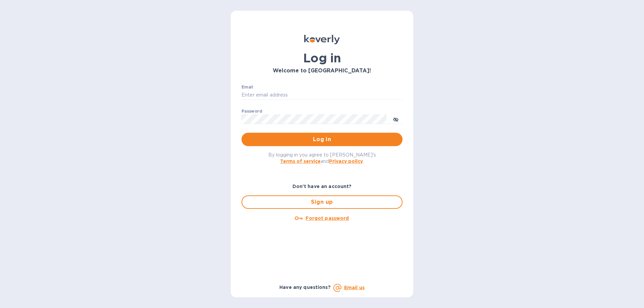  I want to click on span: Log in, so click(322, 139).